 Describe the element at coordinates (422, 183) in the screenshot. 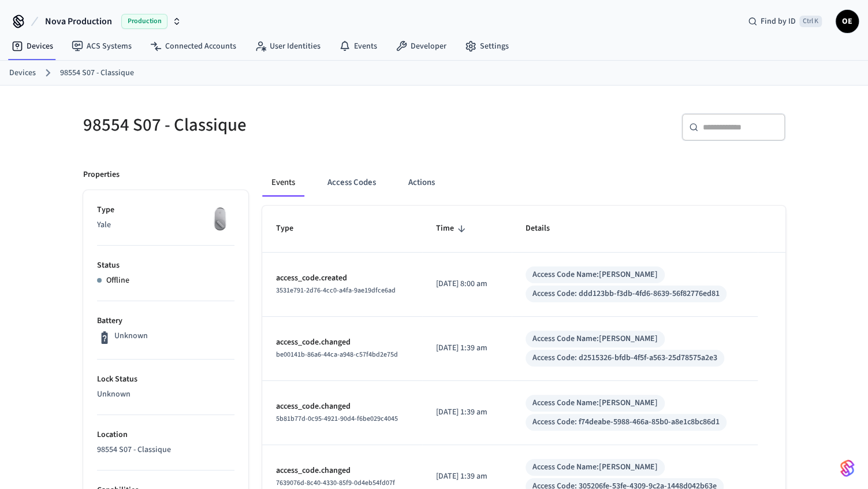

I see `button: Actions` at that location.